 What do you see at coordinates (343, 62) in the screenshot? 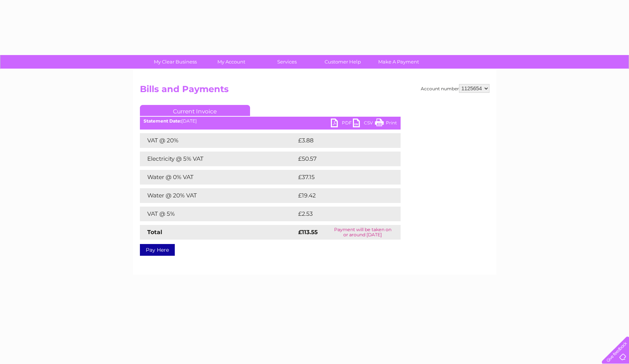
I see `a: Customer Help` at bounding box center [343, 62].